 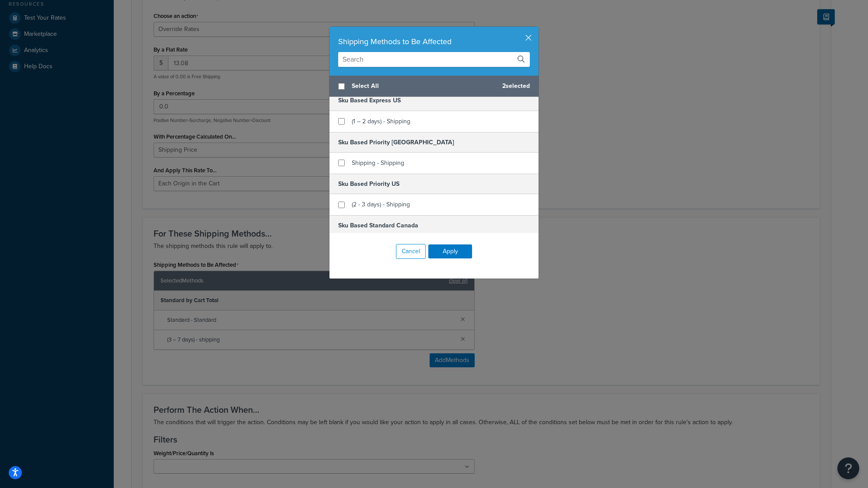 I want to click on div: 2 selected, so click(x=434, y=86).